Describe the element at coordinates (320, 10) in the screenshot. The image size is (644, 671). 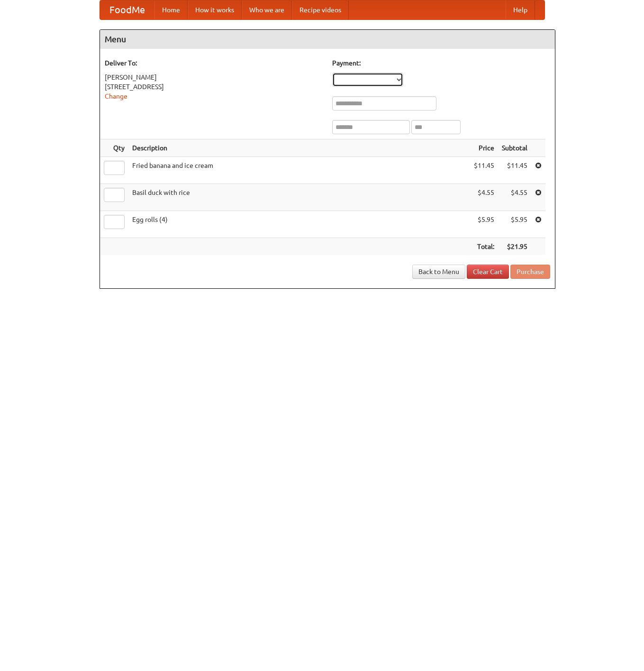
I see `a: Recipe videos` at that location.